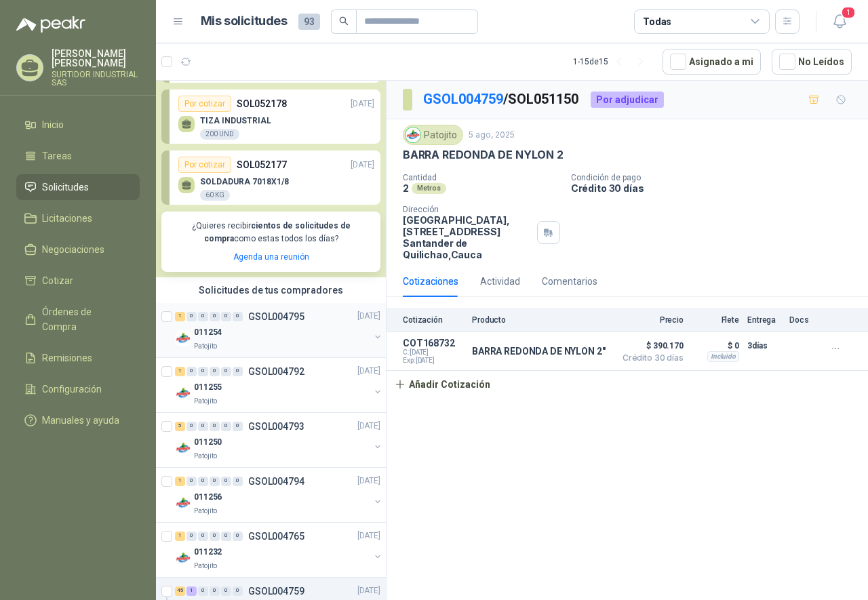  I want to click on p: ¿Quieres recibir como estas todos los días?, so click(270, 233).